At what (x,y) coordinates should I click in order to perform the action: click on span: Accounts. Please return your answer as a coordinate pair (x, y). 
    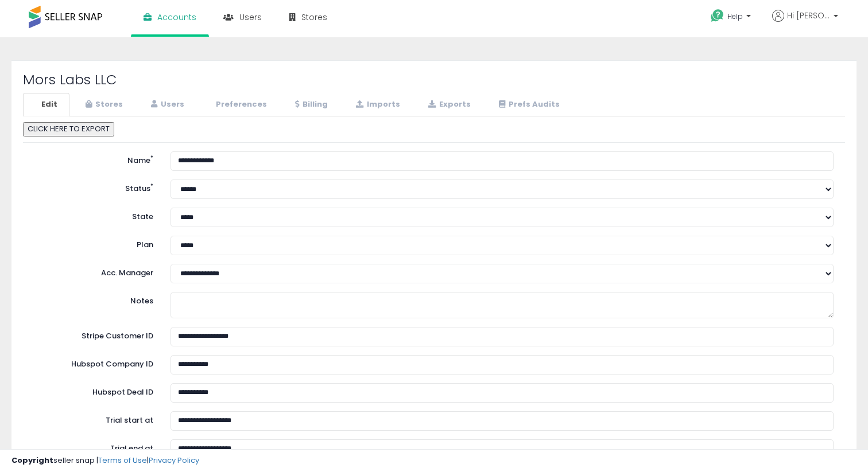
    Looking at the image, I should click on (177, 17).